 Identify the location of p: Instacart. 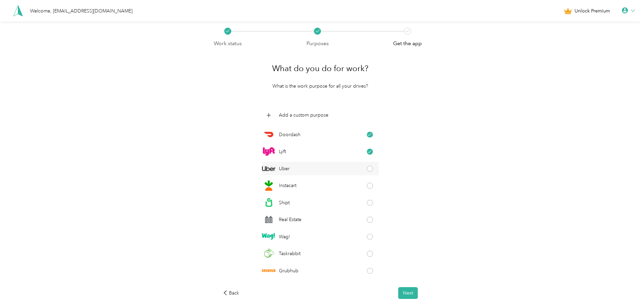
(287, 185).